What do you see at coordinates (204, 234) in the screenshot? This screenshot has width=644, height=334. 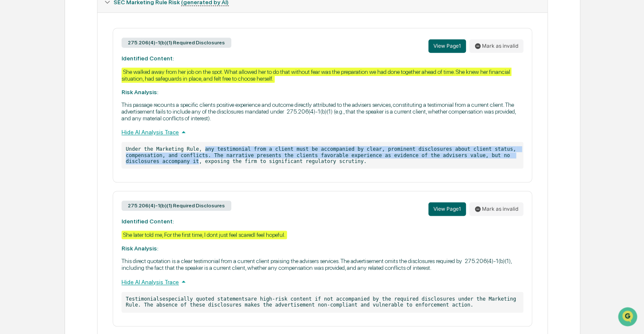 I see `div: She later told me, For the first time, I dont just feel scaredI feel hopeful.` at bounding box center [204, 234].